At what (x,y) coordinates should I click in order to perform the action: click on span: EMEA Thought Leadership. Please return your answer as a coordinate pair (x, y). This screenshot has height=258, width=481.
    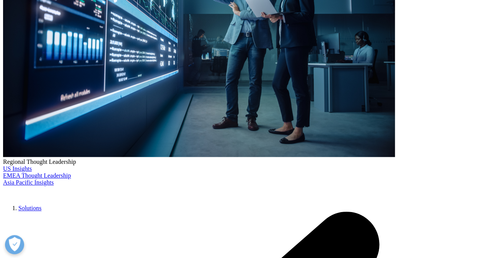
    Looking at the image, I should click on (37, 175).